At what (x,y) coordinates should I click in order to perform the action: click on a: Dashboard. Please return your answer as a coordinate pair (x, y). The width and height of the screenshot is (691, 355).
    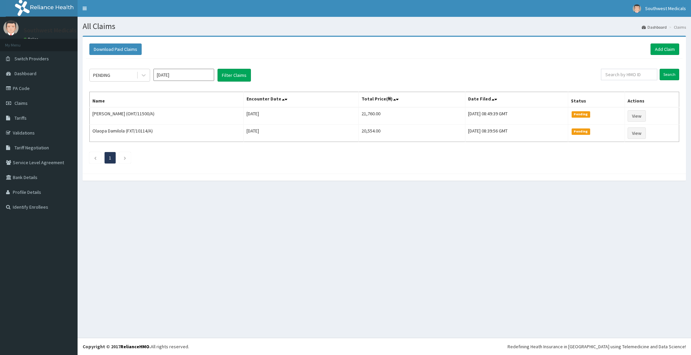
    Looking at the image, I should click on (654, 27).